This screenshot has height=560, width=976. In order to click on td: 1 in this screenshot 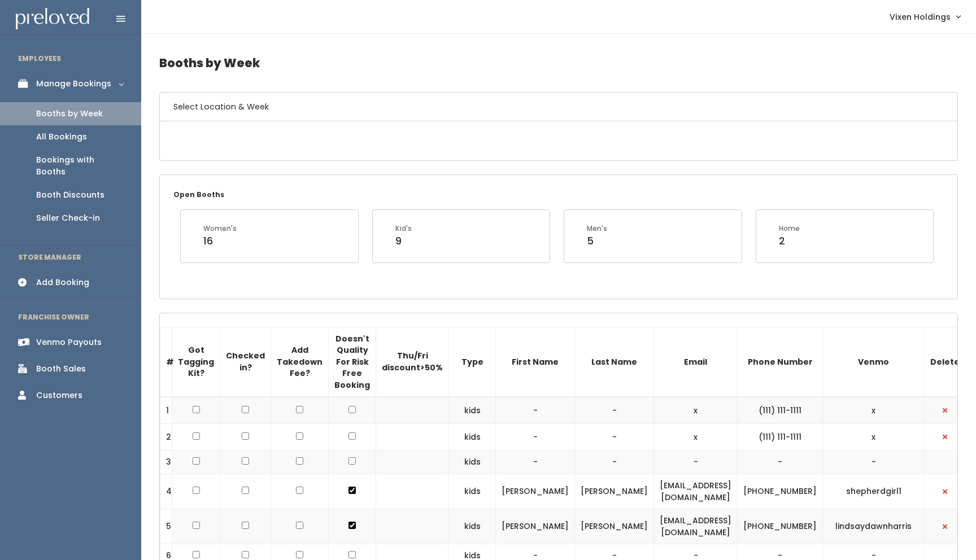, I will do `click(166, 411)`.